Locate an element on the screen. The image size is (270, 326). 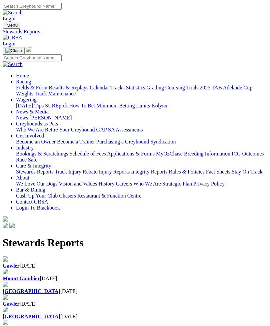
a: Greyhounds as Pets is located at coordinates (37, 123).